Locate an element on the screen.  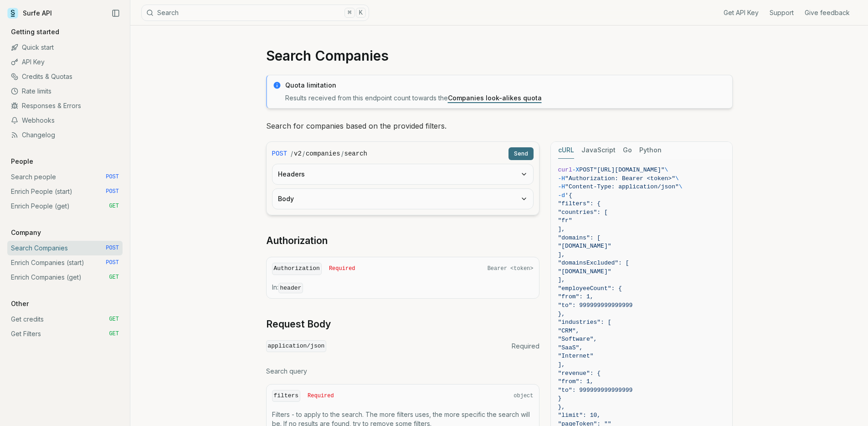
span: "Content-Type: application/json" is located at coordinates (622, 187).